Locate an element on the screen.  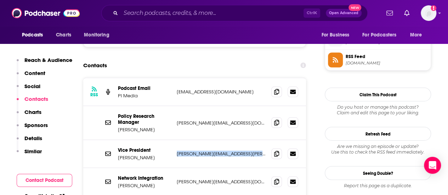
button: Details is located at coordinates (29, 141).